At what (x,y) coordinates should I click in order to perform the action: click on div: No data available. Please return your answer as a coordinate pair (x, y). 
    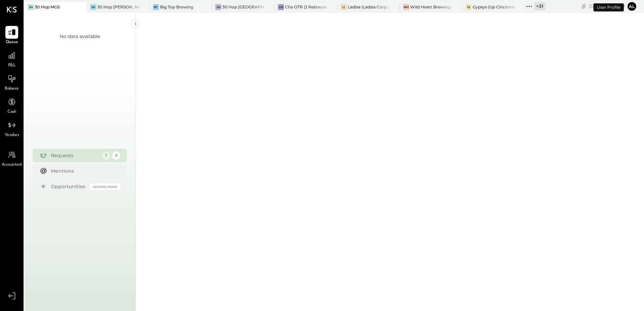
    Looking at the image, I should click on (80, 36).